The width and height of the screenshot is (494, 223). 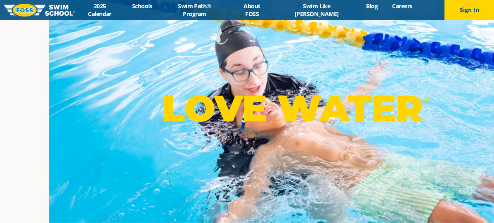 I want to click on a: Schools, so click(x=142, y=6).